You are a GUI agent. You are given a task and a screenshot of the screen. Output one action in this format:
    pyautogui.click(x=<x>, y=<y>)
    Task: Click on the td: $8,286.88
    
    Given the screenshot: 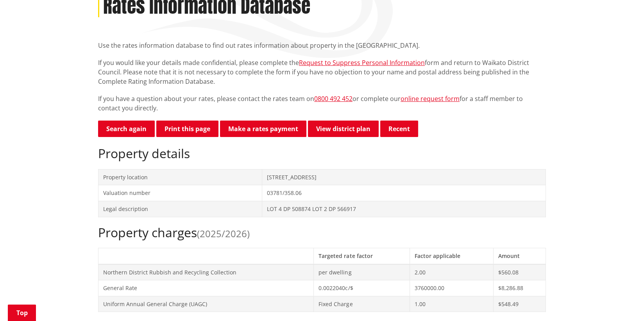 What is the action you would take?
    pyautogui.click(x=519, y=288)
    